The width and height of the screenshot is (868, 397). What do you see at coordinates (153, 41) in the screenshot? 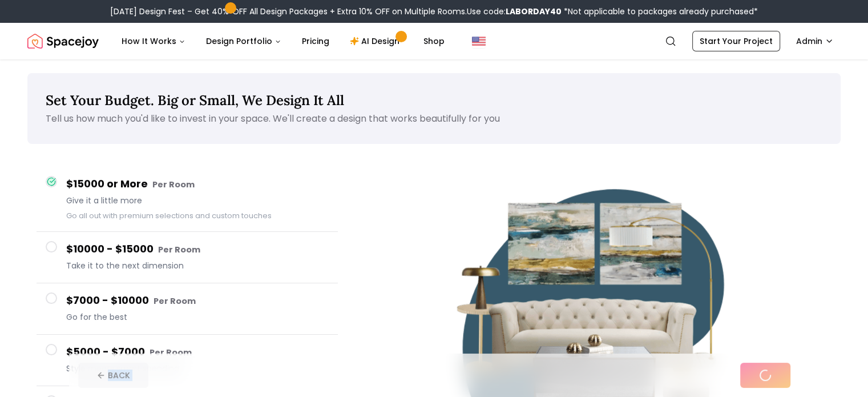
I see `button: How It Works` at bounding box center [153, 41].